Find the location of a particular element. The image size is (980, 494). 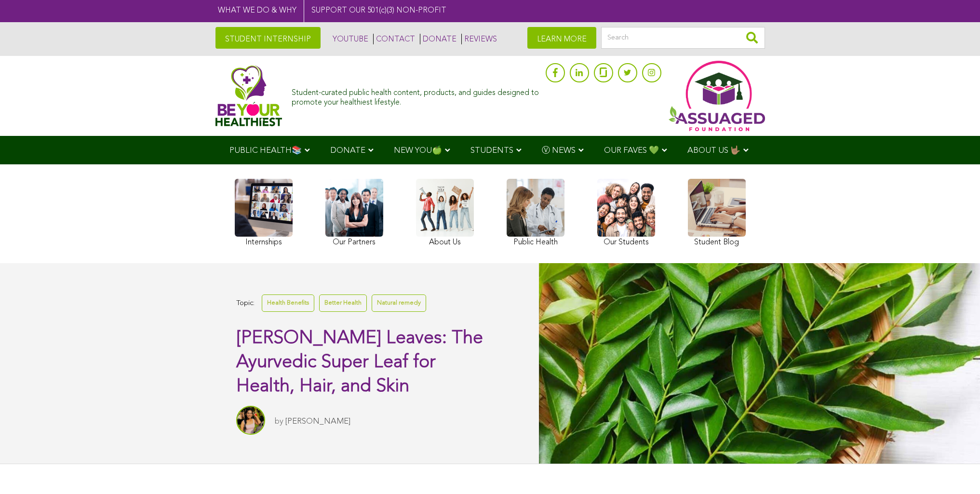

a: STUDENT INTERNSHIP is located at coordinates (269, 37).